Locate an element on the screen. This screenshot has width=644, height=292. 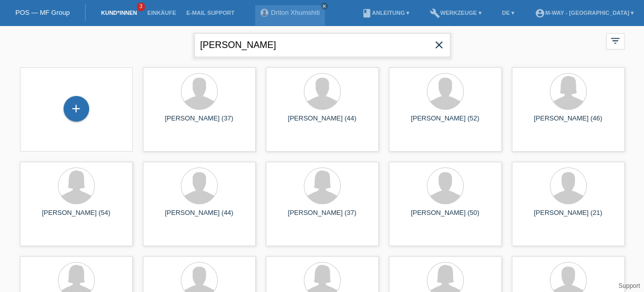
a: E-Mail Support is located at coordinates (211, 13).